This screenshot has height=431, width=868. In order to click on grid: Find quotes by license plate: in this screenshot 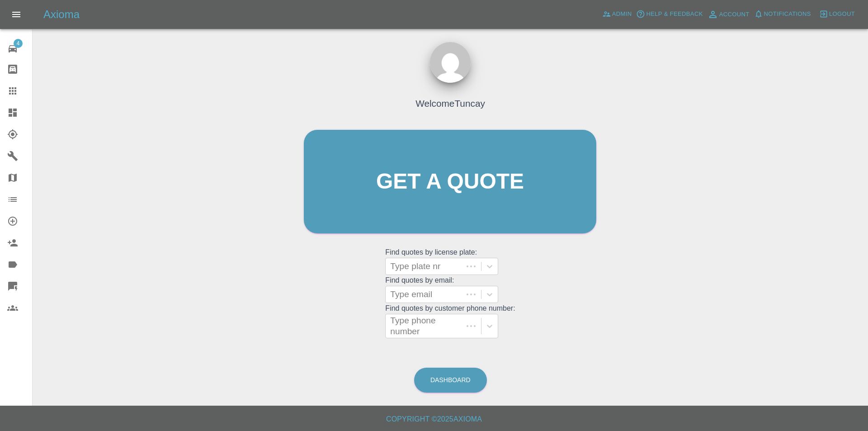, I will do `click(450, 262)`.